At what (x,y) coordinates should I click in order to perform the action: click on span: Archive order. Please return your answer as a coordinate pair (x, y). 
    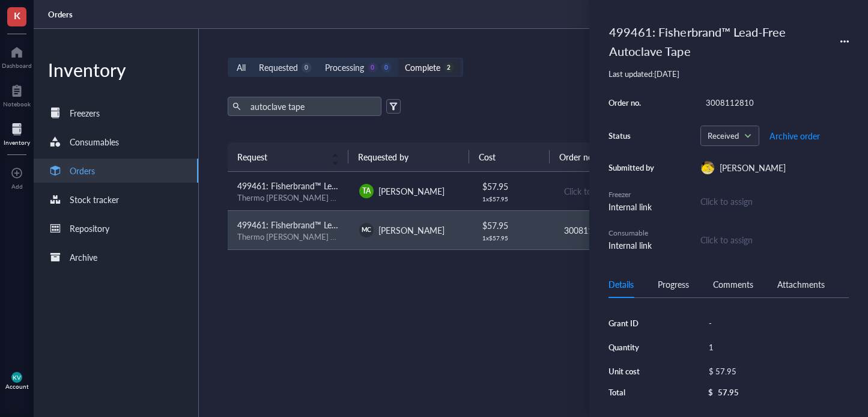
    Looking at the image, I should click on (795, 136).